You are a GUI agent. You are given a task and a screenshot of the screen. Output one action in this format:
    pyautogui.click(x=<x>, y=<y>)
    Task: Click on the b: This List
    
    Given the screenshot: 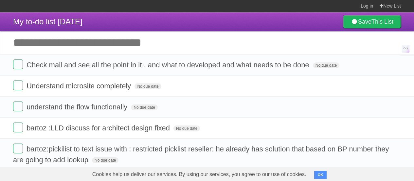 What is the action you would take?
    pyautogui.click(x=383, y=22)
    